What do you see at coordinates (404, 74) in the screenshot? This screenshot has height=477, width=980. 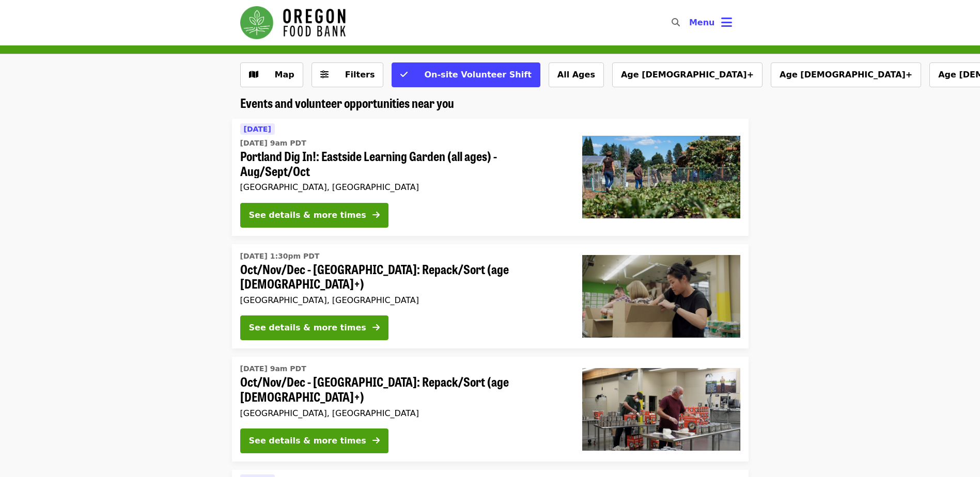 I see `i: check icon` at bounding box center [404, 74].